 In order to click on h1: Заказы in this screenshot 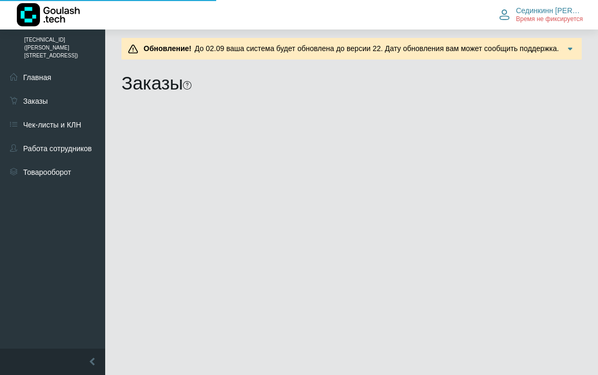, I will do `click(152, 83)`.